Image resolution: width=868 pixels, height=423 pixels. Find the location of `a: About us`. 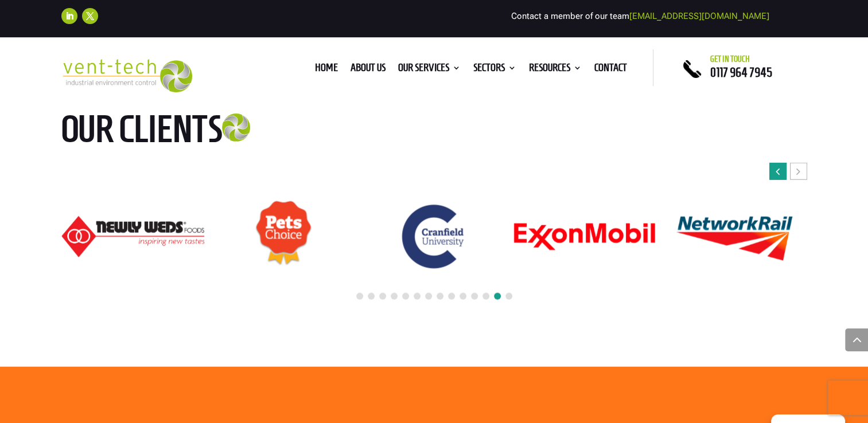

a: About us is located at coordinates (368, 70).